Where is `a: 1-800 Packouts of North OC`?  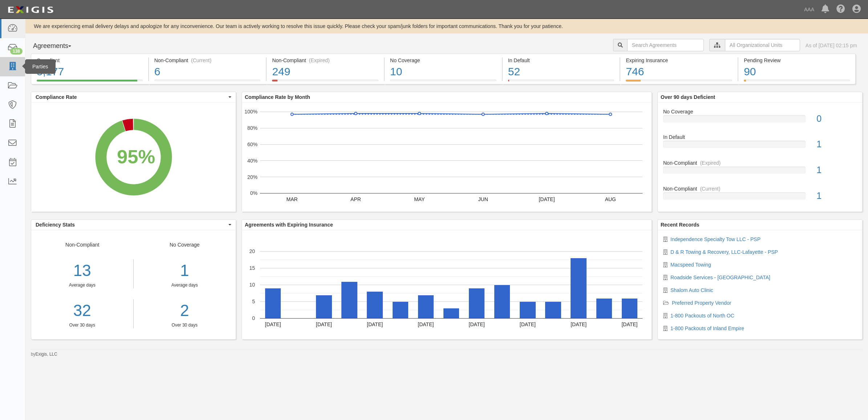 a: 1-800 Packouts of North OC is located at coordinates (703, 315).